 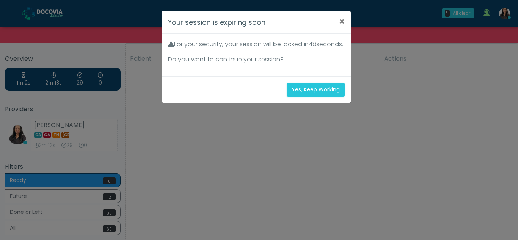 I want to click on p: Do you want to continue your session?, so click(x=256, y=60).